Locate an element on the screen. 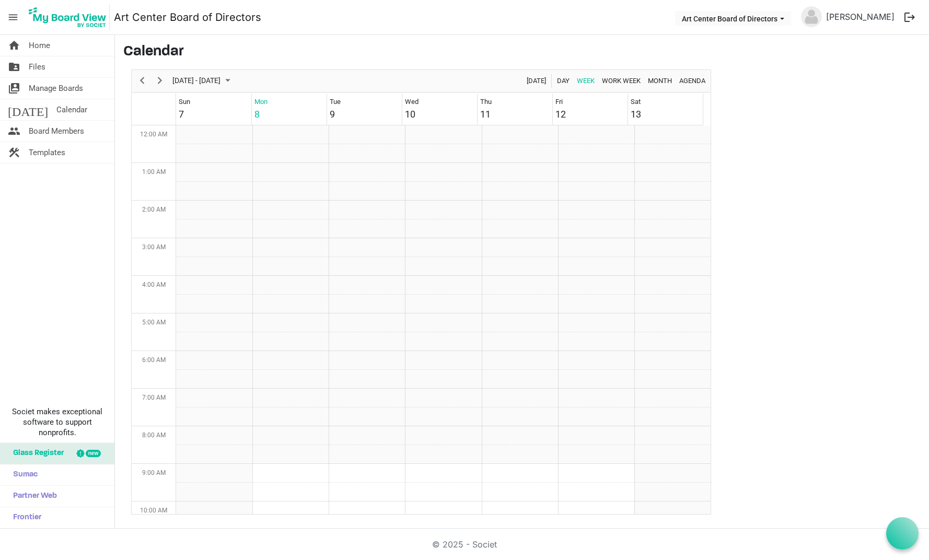 This screenshot has width=929, height=560. span: Home is located at coordinates (39, 45).